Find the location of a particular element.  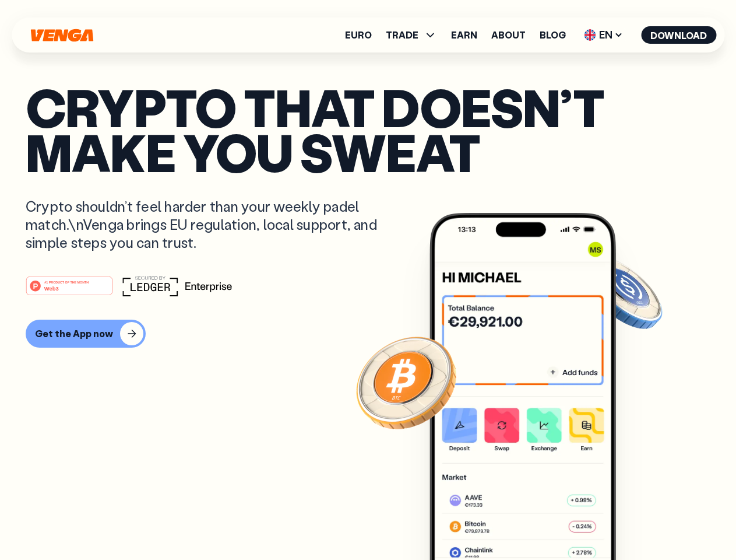

p: Crypto shouldn’t feel harder than your weekly padel match.\nVenga brings EU regulation, local sup... is located at coordinates (210, 225).